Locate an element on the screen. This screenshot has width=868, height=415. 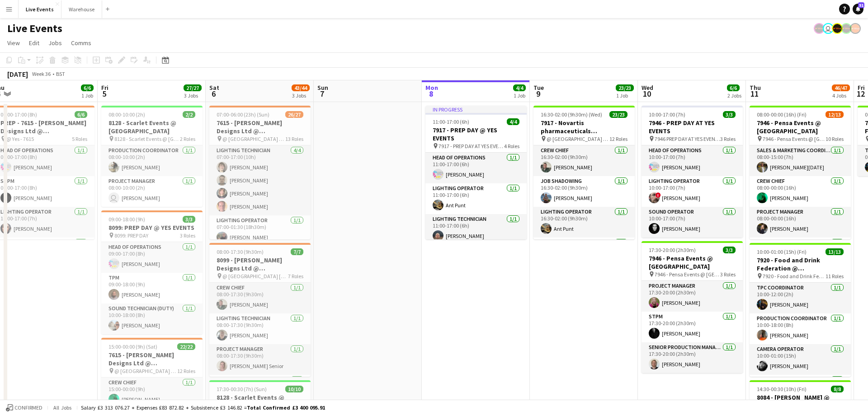
span: Comms is located at coordinates (81, 43).